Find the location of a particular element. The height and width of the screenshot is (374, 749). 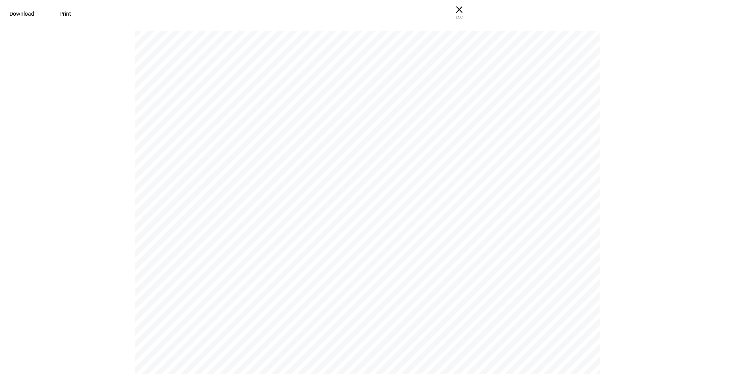

button: Print is located at coordinates (65, 14).